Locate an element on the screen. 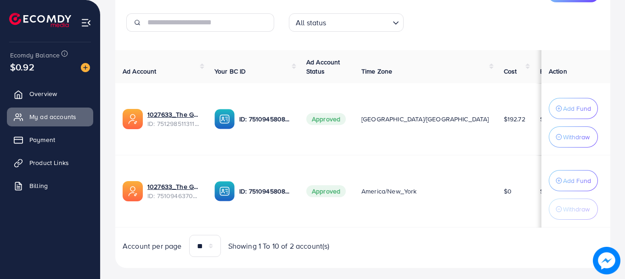 The image size is (625, 279). span: Action is located at coordinates (558, 71).